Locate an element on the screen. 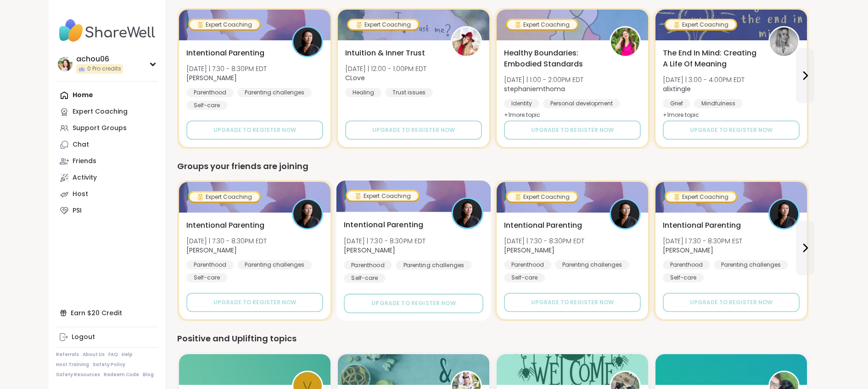 The height and width of the screenshot is (389, 868). div: Grief is located at coordinates (676, 104).